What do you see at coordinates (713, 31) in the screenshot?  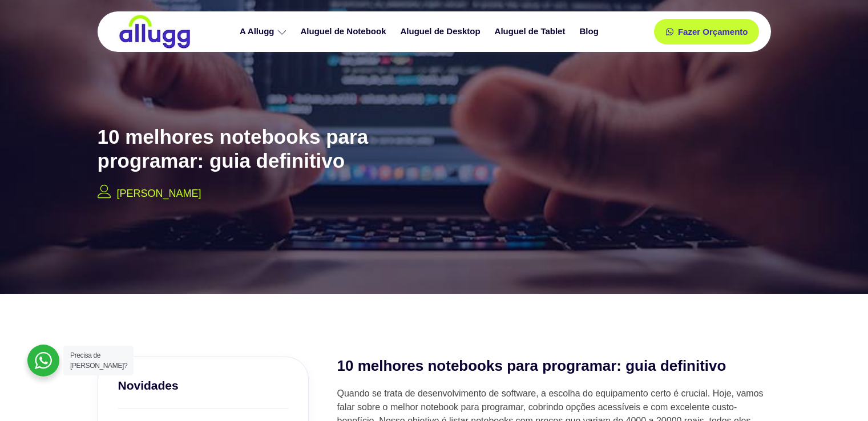 I see `span: Fazer Orçamento` at bounding box center [713, 31].